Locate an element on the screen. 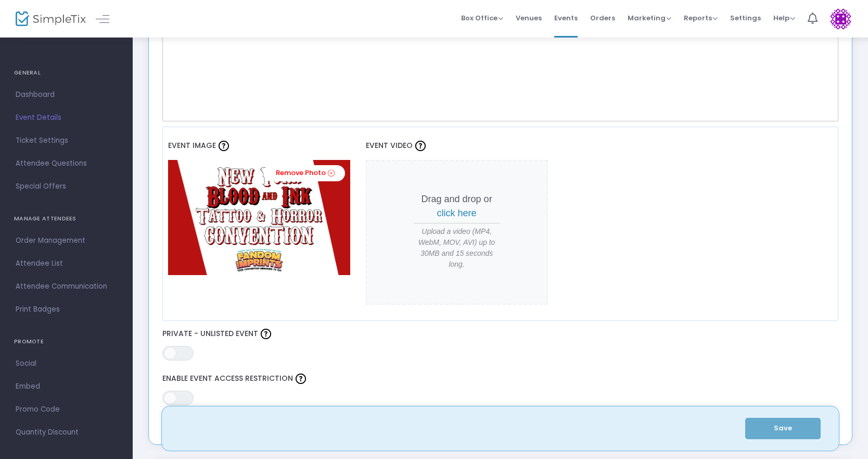 The height and width of the screenshot is (459, 868). span: Quantity Discount is located at coordinates (66, 432).